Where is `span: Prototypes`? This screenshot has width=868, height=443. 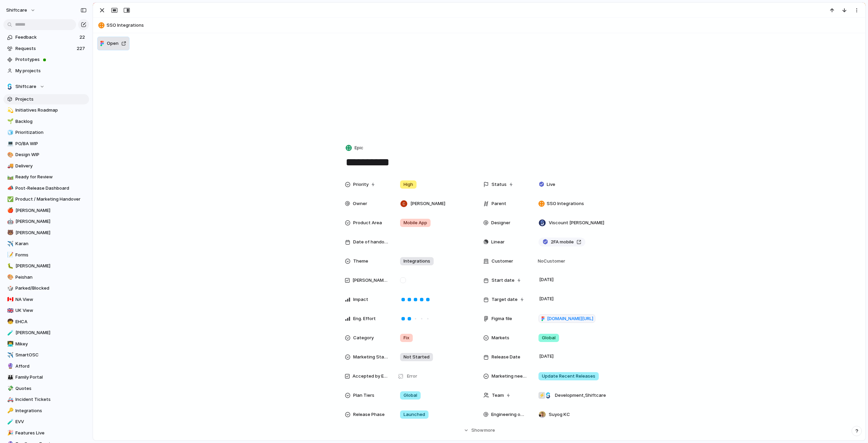
span: Prototypes is located at coordinates (51, 60).